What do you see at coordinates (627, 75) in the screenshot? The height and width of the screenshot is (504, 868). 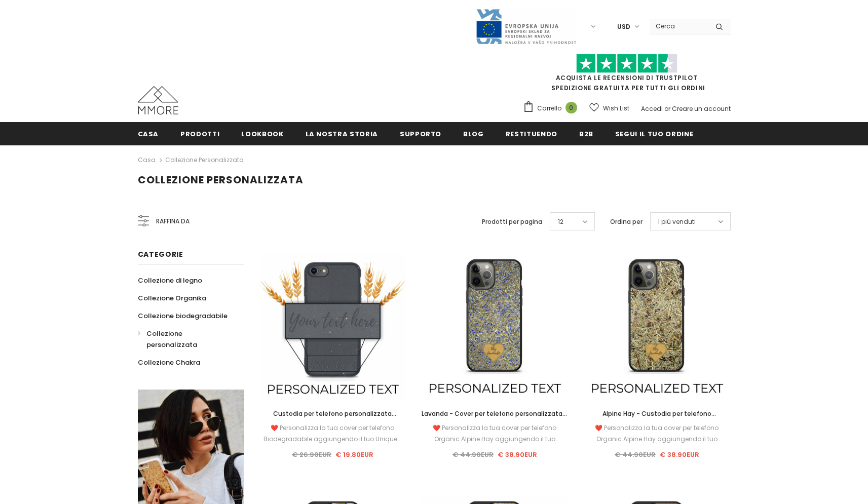 I see `span: SPEDIZIONE GRATUITA PER TUTTI GLI ORDINI` at bounding box center [627, 75].